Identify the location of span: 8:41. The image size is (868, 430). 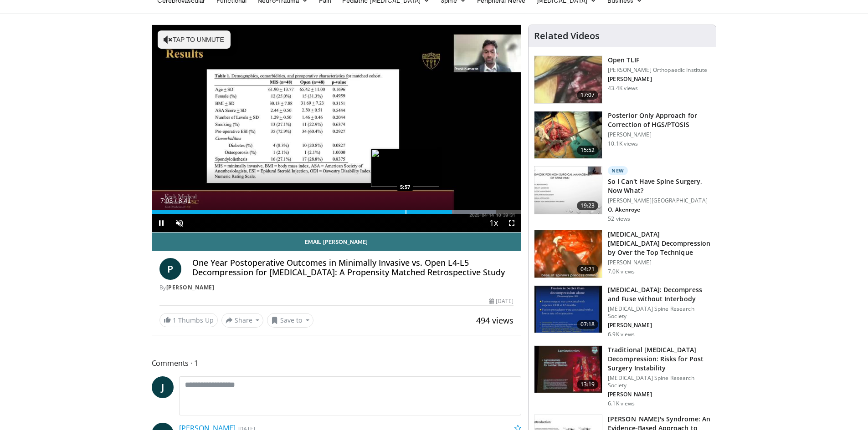
(184, 201).